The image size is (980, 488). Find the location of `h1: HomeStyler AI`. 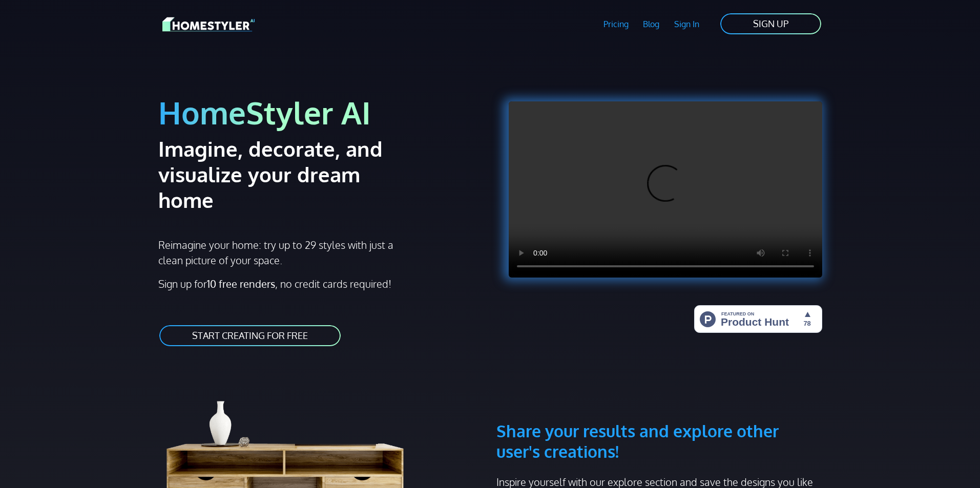

h1: HomeStyler AI is located at coordinates (321, 112).